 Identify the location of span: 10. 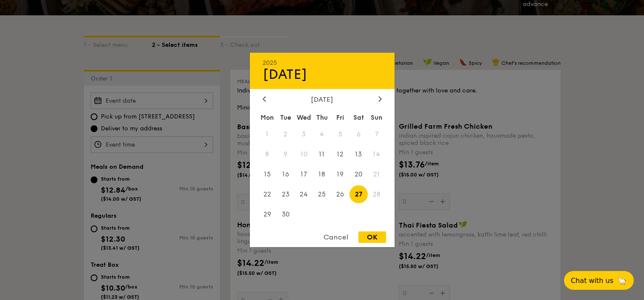
(304, 154).